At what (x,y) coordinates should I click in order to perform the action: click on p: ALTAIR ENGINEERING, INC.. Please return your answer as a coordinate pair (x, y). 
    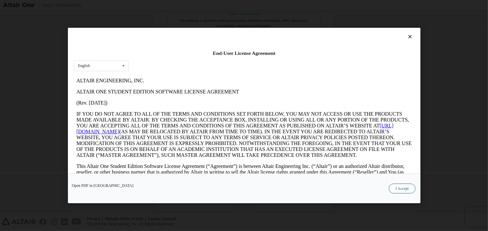
    Looking at the image, I should click on (170, 6).